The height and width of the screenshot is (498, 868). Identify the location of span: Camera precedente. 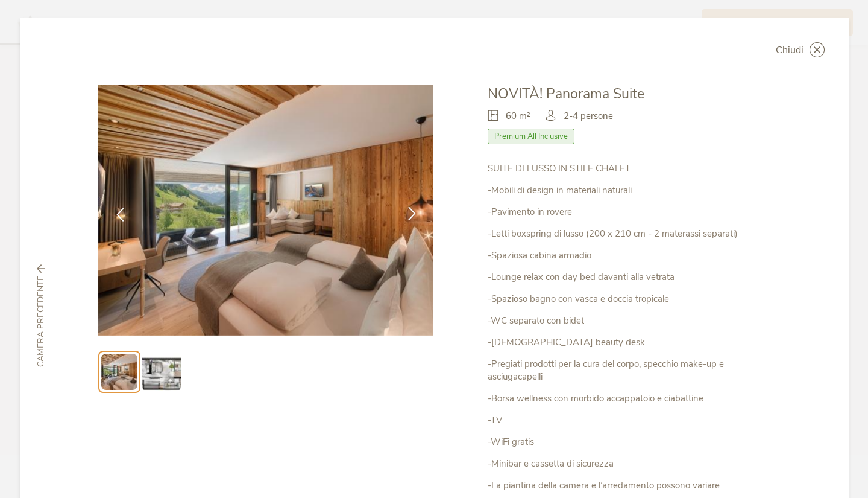
(41, 321).